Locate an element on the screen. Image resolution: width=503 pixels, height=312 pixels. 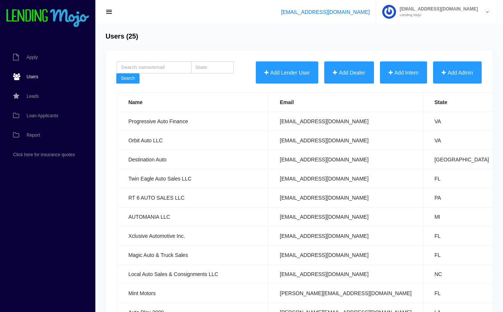
th: Name is located at coordinates (193, 102).